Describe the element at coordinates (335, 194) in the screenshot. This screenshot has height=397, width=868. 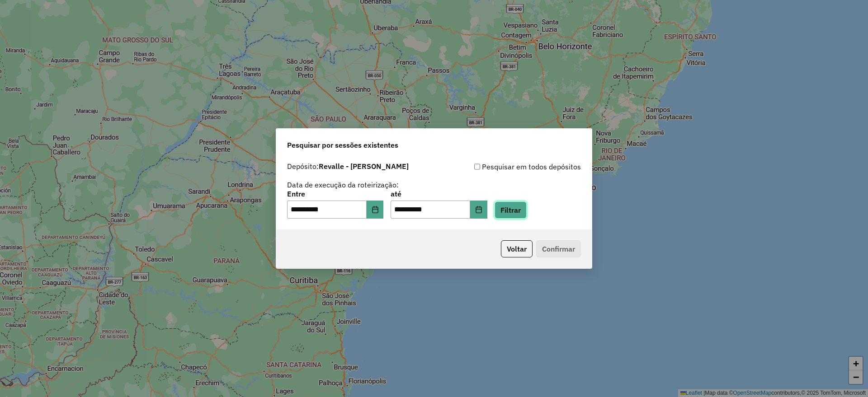
I see `label: Entre` at that location.